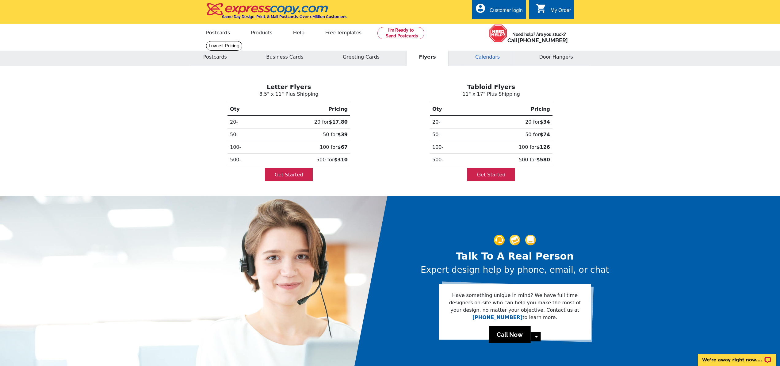  What do you see at coordinates (515, 270) in the screenshot?
I see `h3: Expert design help by phone, email, or chat` at bounding box center [515, 270].